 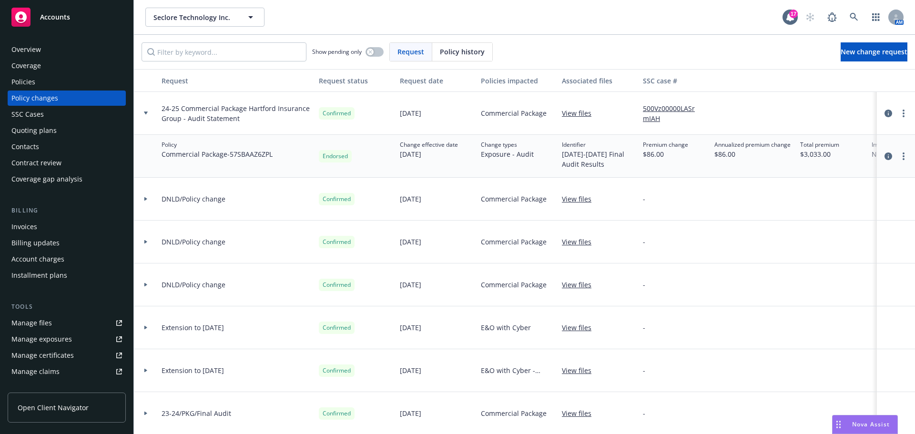 What do you see at coordinates (194, 17) in the screenshot?
I see `span: Seclore Technology Inc.` at bounding box center [194, 17].